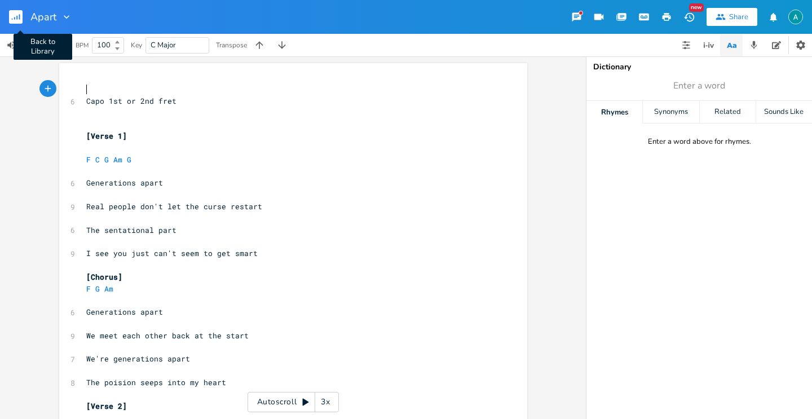  I want to click on div: Autoscroll, so click(293, 402).